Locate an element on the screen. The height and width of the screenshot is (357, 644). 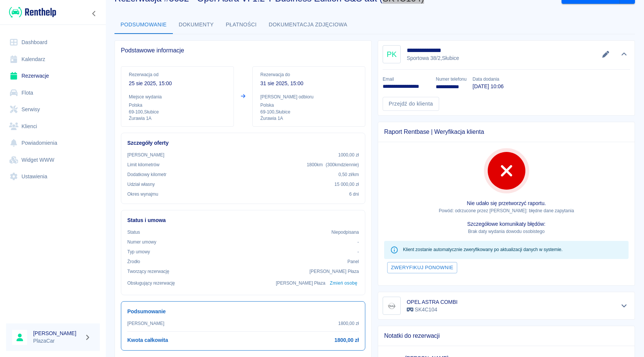
span: Raport Rentbase | Weryfikacja klienta is located at coordinates (507, 132).